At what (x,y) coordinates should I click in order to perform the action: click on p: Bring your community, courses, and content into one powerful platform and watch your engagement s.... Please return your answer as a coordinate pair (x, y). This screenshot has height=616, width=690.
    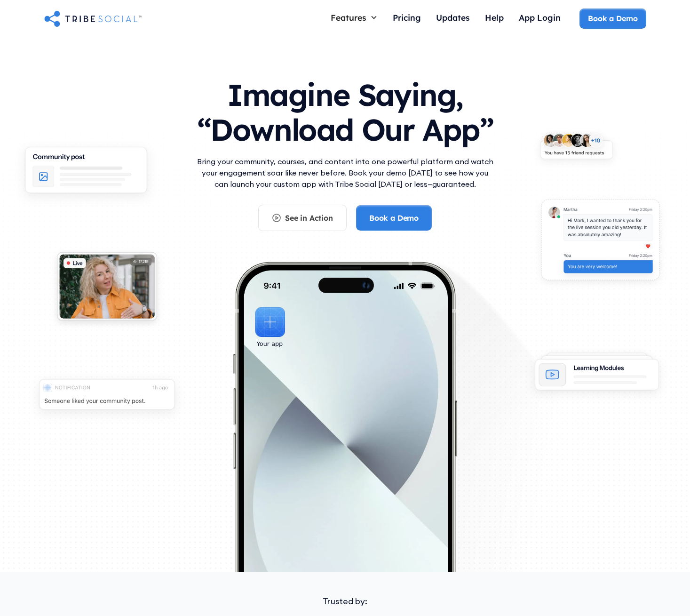
    Looking at the image, I should click on (345, 173).